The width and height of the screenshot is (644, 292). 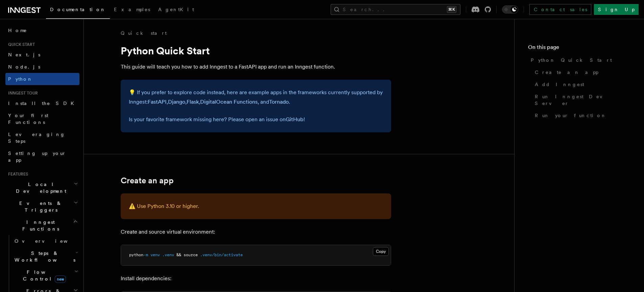 I want to click on a: Next.js, so click(x=42, y=55).